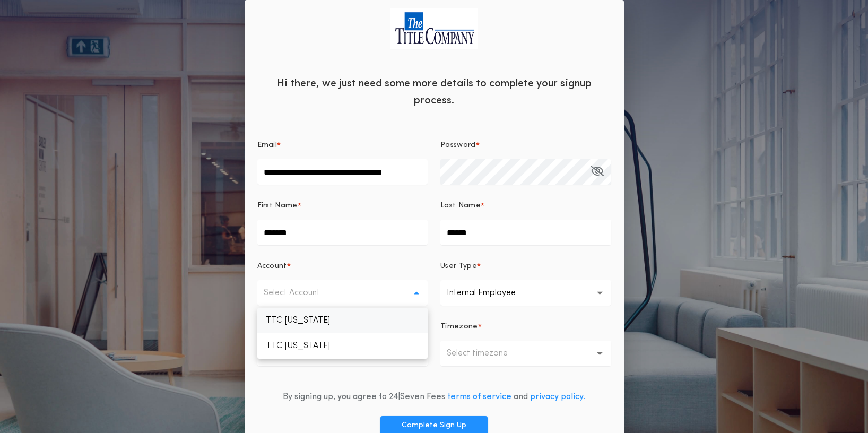 The height and width of the screenshot is (433, 868). What do you see at coordinates (458, 145) in the screenshot?
I see `p: Password` at bounding box center [458, 145].